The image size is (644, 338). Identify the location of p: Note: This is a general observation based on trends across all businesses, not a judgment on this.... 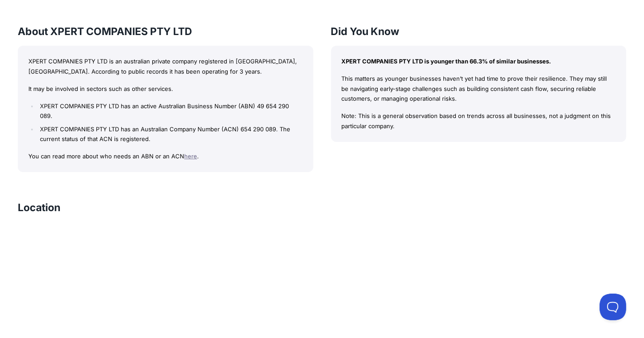
(479, 121).